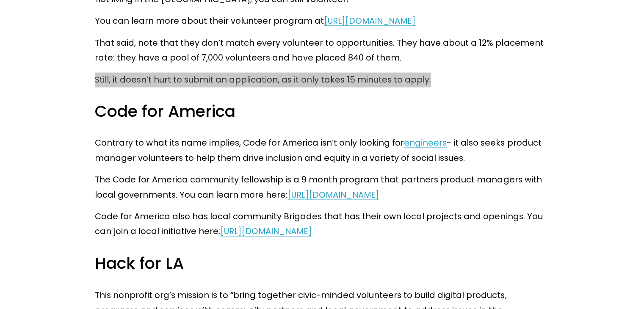  What do you see at coordinates (322, 151) in the screenshot?
I see `p: Contrary to what its name implies, Code for America isn’t only looking for - it also seeks produc...` at bounding box center [322, 151].